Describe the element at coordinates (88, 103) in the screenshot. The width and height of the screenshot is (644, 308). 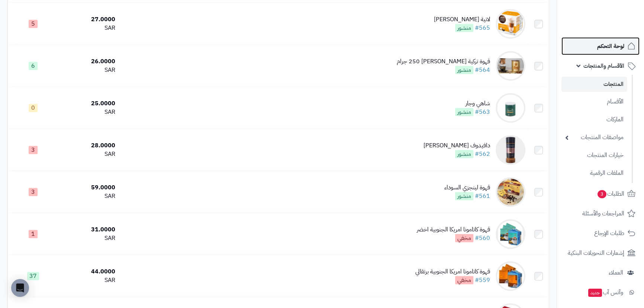
I see `div: 25.0000` at that location.